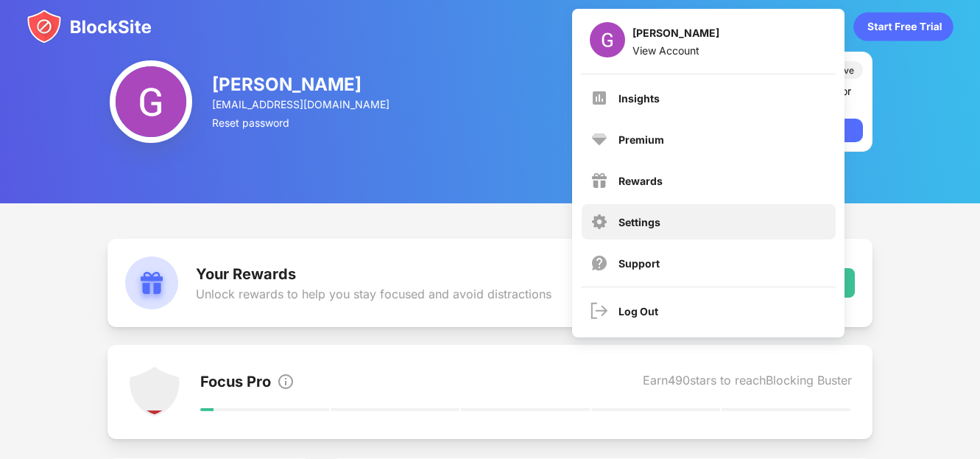  Describe the element at coordinates (600, 222) in the screenshot. I see `img: menu-settings.svg` at that location.